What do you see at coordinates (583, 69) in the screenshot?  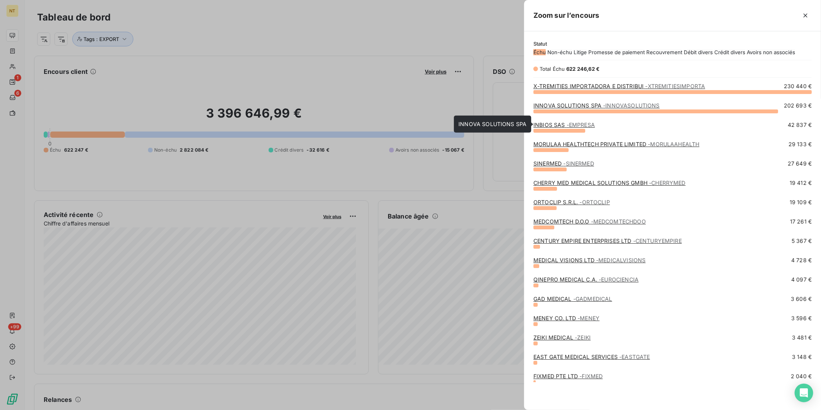 I see `span: 622 246,62 €` at bounding box center [583, 69].